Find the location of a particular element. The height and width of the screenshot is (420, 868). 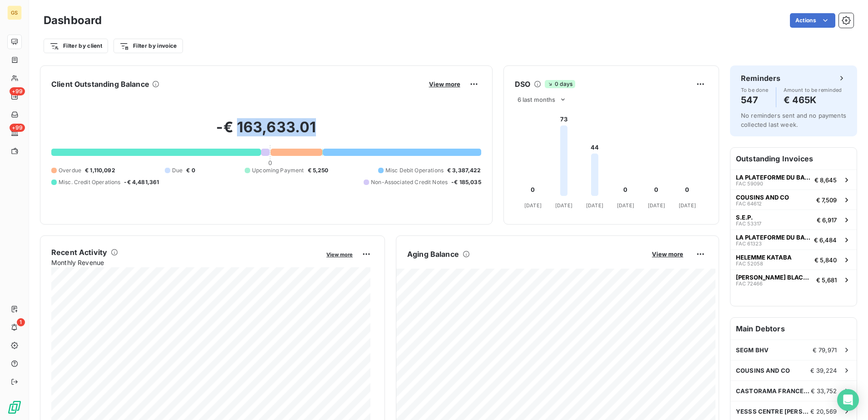

span: No reminders sent and no payments collected last week. is located at coordinates (794, 120).